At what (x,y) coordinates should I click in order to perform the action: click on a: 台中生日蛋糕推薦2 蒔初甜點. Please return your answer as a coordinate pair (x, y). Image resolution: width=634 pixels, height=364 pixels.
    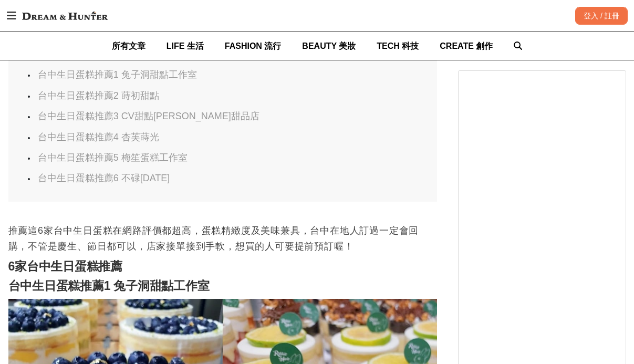
    Looking at the image, I should click on (98, 96).